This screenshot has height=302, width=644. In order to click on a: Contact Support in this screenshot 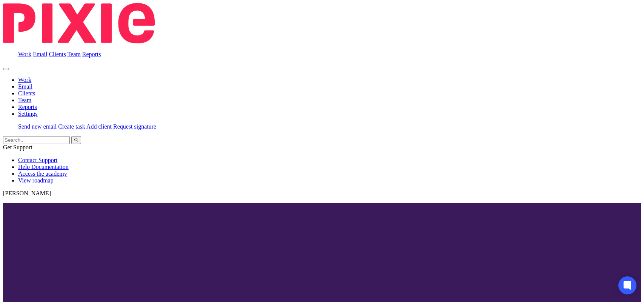, I will do `click(38, 160)`.